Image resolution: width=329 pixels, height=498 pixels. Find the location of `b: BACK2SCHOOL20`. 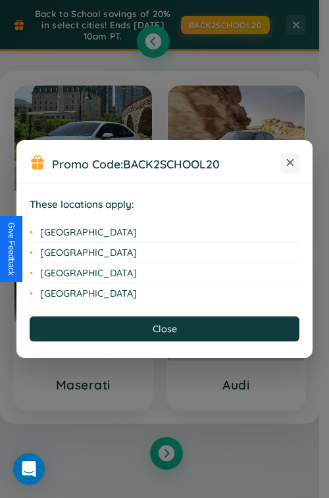

b: BACK2SCHOOL20 is located at coordinates (171, 164).